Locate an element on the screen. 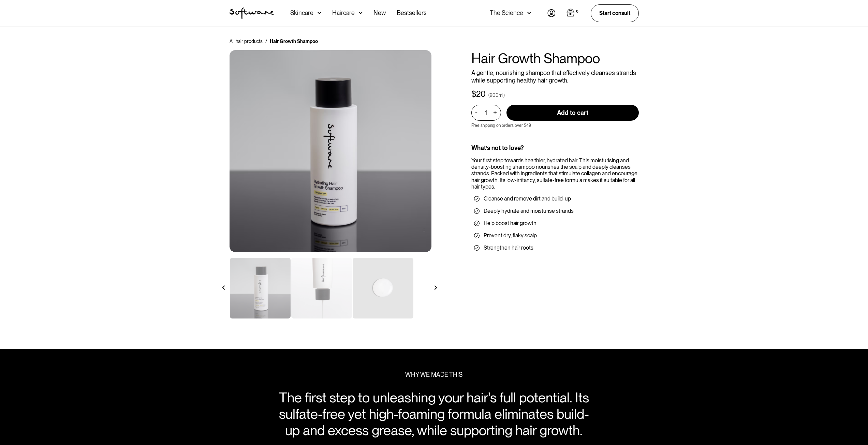  li: Cleanse and remove dirt and build-up is located at coordinates (555, 198).